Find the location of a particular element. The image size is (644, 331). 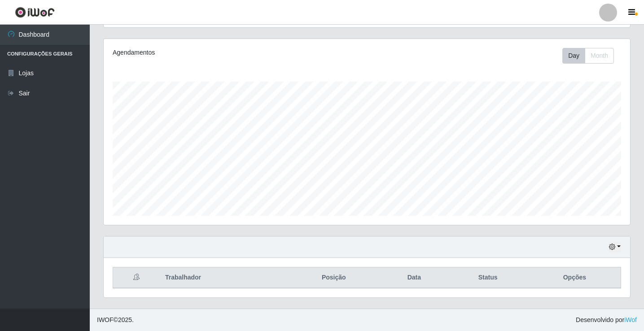

th: Opções is located at coordinates (575, 278).